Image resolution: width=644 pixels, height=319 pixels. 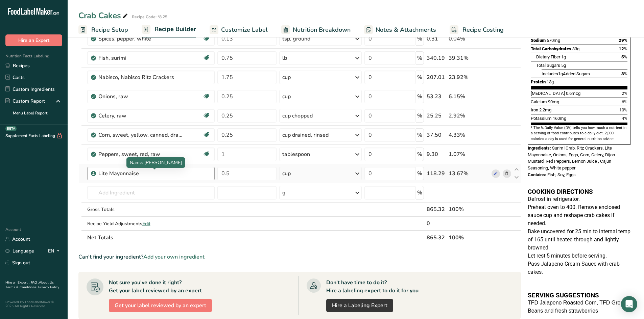 What do you see at coordinates (468, 135) in the screenshot?
I see `div: 4.33%` at bounding box center [468, 135].